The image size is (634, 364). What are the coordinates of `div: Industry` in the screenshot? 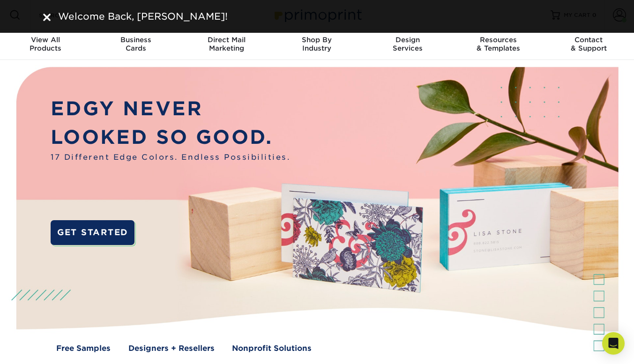 It's located at (317, 44).